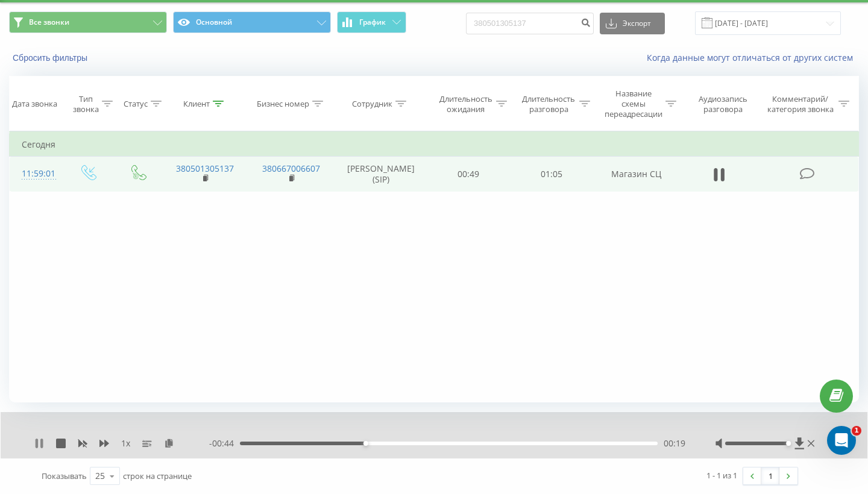  I want to click on td: 00:49, so click(468, 174).